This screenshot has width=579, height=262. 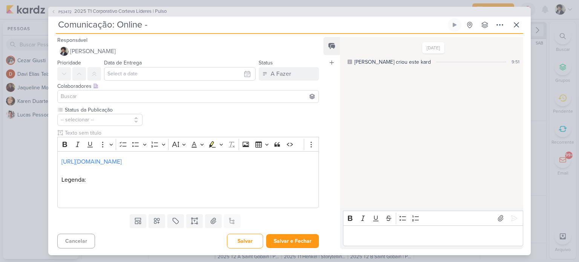 I want to click on button: A Fazer, so click(x=289, y=74).